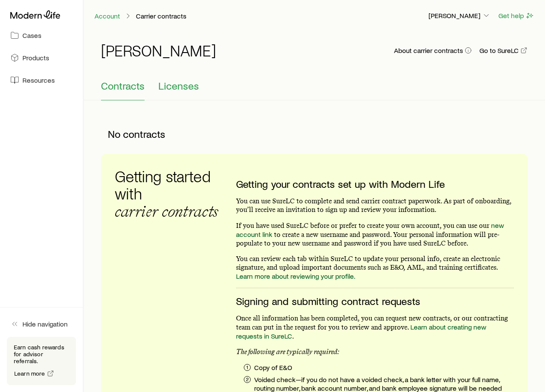 The height and width of the screenshot is (392, 545). I want to click on p: Once all information has been completed, you can request new contracts, or our contracting team c..., so click(375, 328).